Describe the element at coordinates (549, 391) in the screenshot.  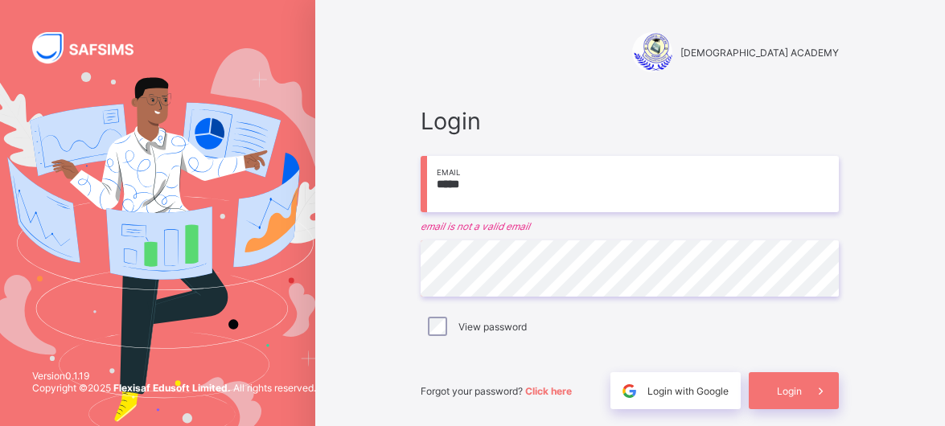
I see `a: Click here` at that location.